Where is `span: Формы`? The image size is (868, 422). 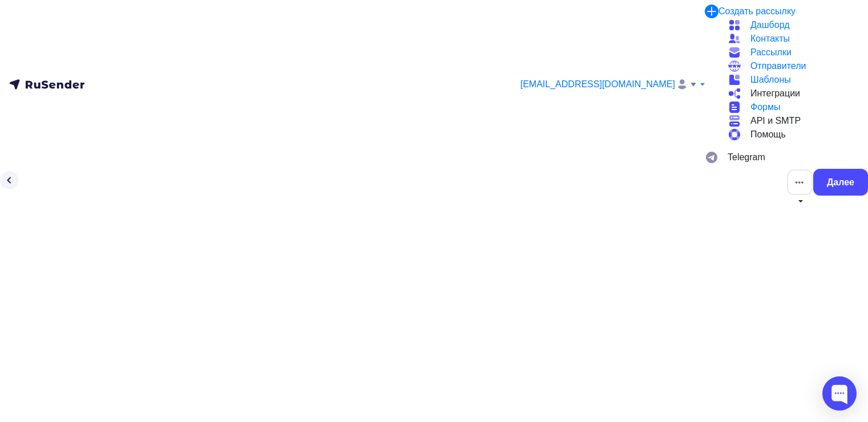
span: Формы is located at coordinates (766, 107).